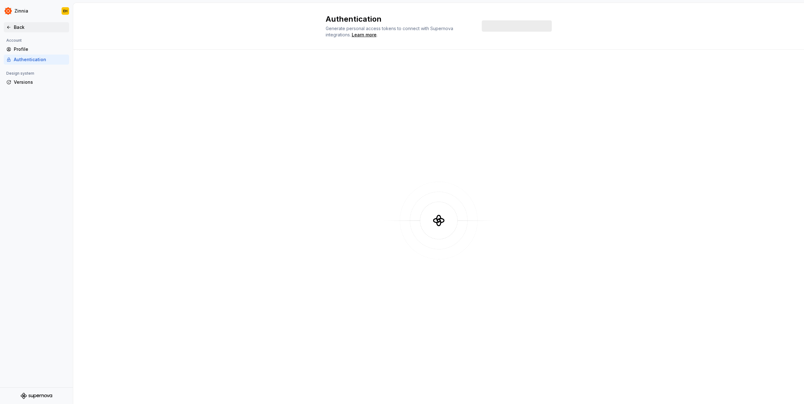  I want to click on h2: Authentication, so click(400, 19).